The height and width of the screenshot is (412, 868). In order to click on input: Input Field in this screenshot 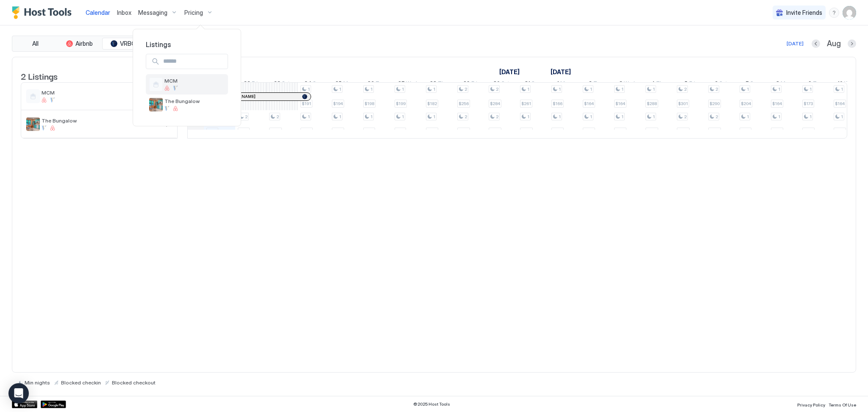, I will do `click(193, 62)`.